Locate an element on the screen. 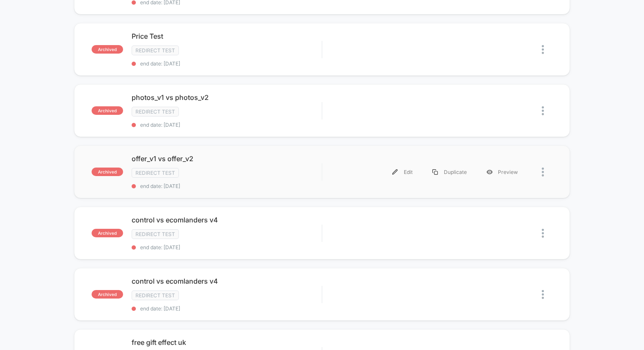 Image resolution: width=644 pixels, height=350 pixels. span: free gift effect uk is located at coordinates (227, 342).